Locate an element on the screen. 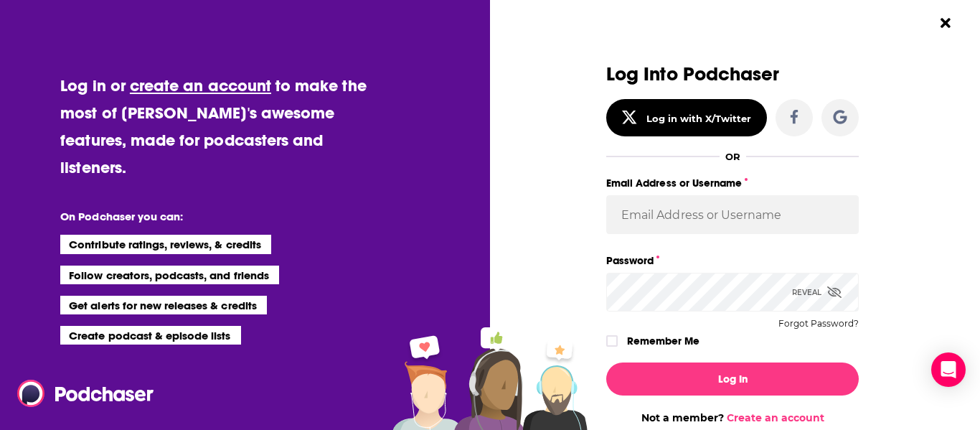  input: Email Address or Username is located at coordinates (733, 215).